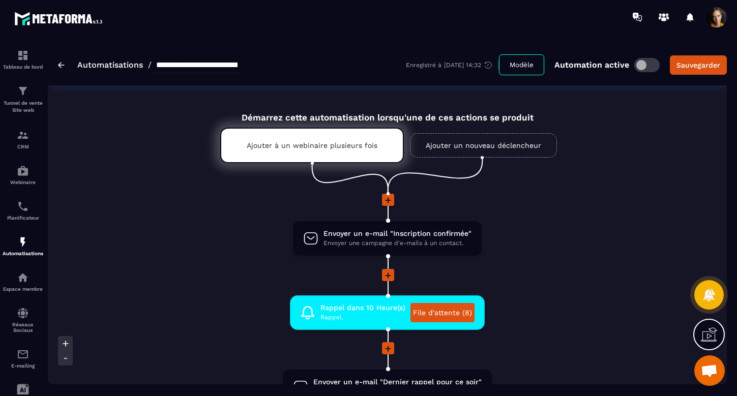 This screenshot has width=737, height=396. What do you see at coordinates (23, 320) in the screenshot?
I see `a: social-networksocial-networkRéseaux Sociaux` at bounding box center [23, 320].